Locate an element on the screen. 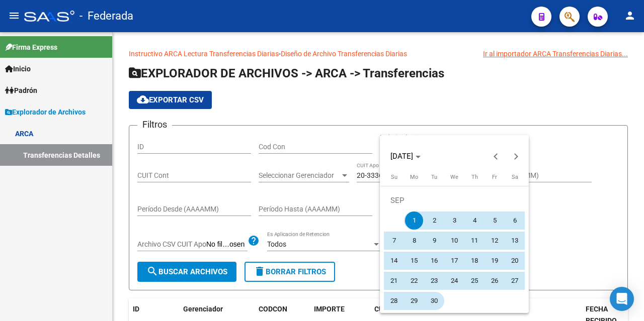  button: September 5, 2025 is located at coordinates (495, 220).